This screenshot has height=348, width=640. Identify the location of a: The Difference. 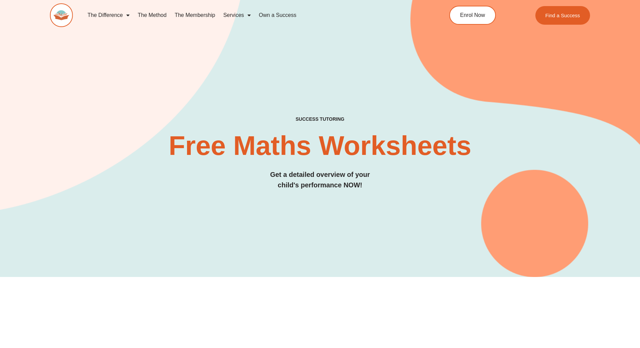
(108, 15).